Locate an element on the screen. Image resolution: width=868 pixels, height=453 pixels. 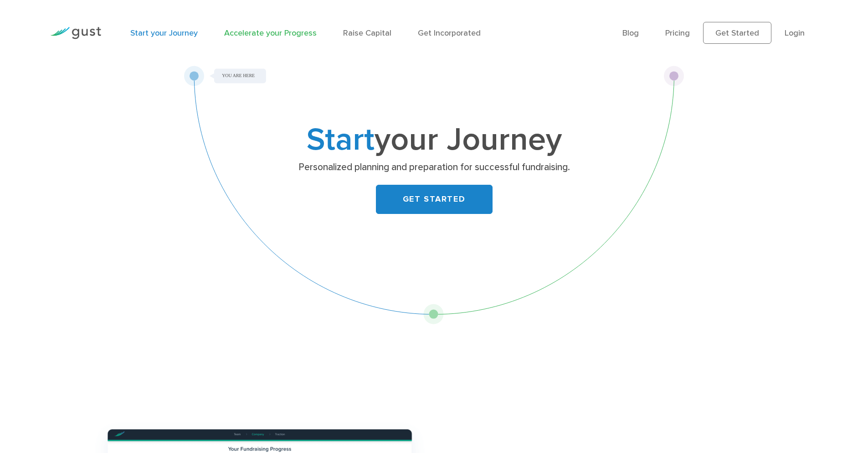
a: Blog is located at coordinates (631, 33).